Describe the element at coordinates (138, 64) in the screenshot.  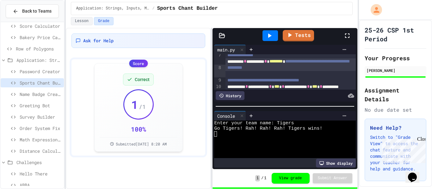
I see `div: Score` at that location.